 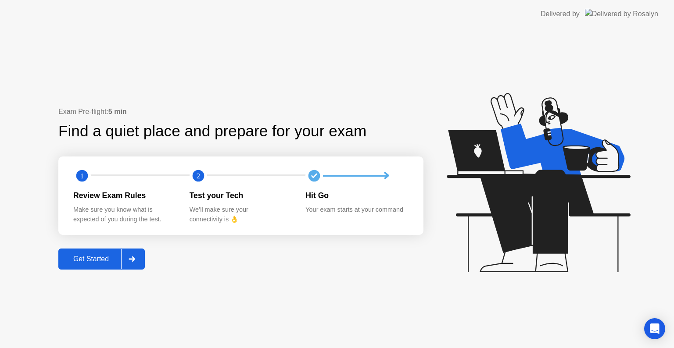 I want to click on div: Your exam starts at your command, so click(x=356, y=210).